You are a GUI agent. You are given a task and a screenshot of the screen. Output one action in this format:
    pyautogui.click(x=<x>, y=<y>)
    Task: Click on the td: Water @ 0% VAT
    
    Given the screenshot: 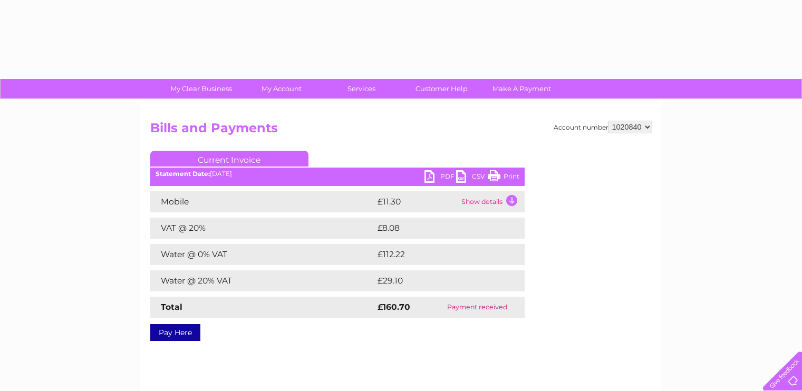 What is the action you would take?
    pyautogui.click(x=263, y=255)
    